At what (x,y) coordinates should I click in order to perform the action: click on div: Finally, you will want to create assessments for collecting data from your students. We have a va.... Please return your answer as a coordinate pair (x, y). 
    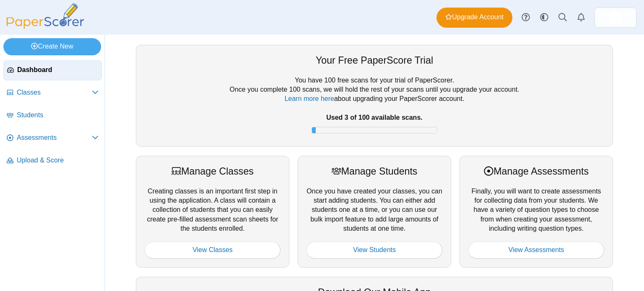
    Looking at the image, I should click on (536, 211).